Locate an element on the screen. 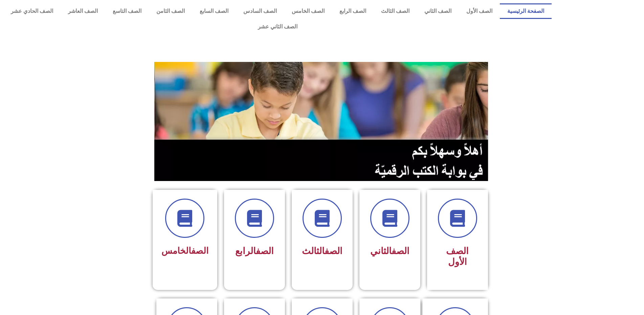 The width and height of the screenshot is (644, 315). a: الصف الثاني عشر is located at coordinates (277, 27).